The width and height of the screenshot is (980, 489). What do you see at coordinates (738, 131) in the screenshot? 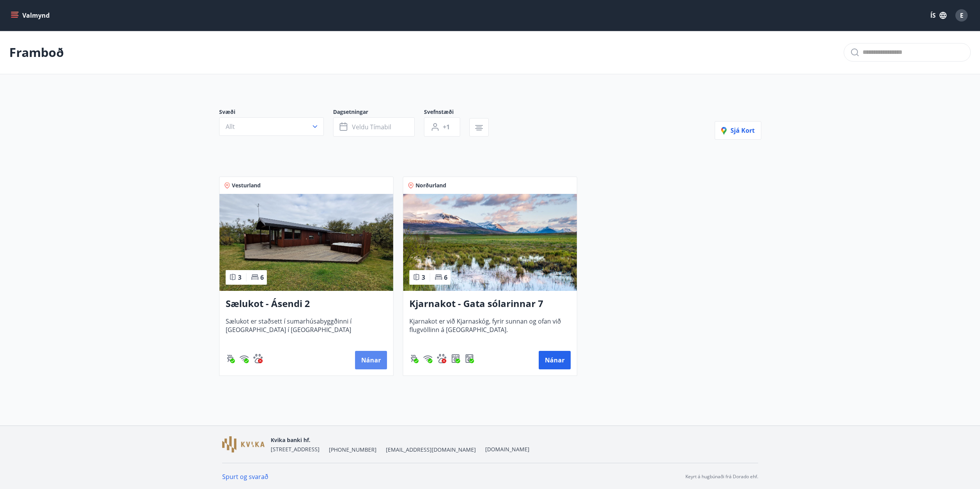
I see `button: Sjá kort` at bounding box center [738, 131].